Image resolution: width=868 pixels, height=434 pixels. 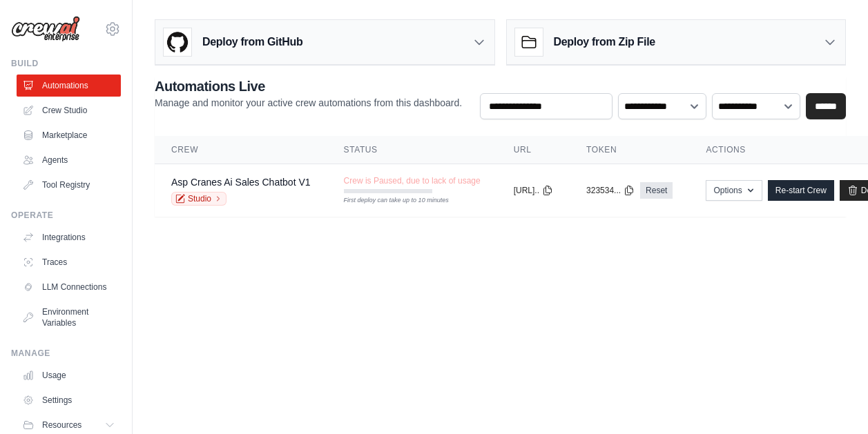 I want to click on th: URL, so click(x=533, y=150).